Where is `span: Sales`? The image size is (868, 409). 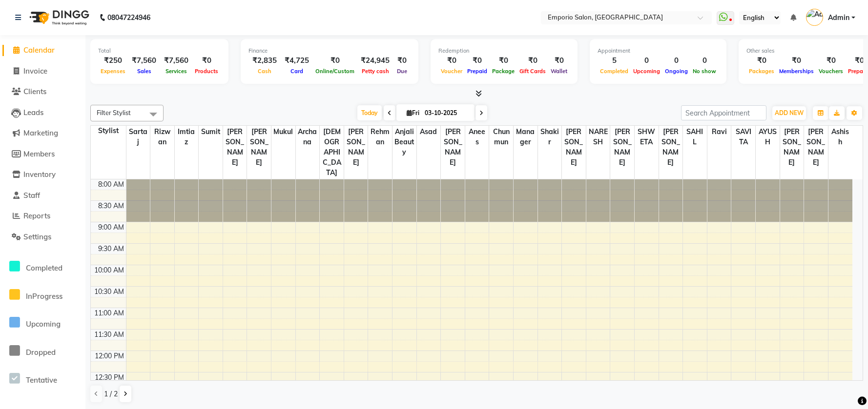 span: Sales is located at coordinates (144, 71).